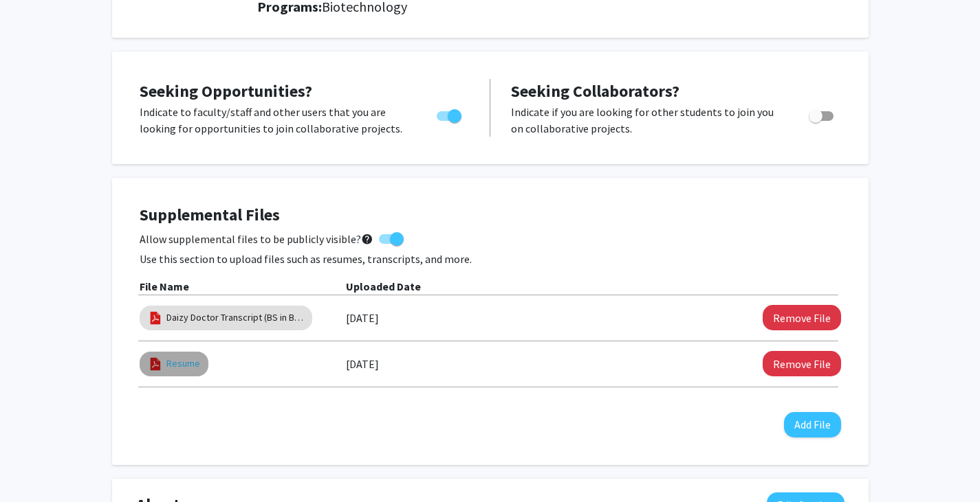 The width and height of the screenshot is (980, 502). What do you see at coordinates (490, 259) in the screenshot?
I see `p: Use this section to upload files such as resumes, transcripts, and more.` at bounding box center [490, 259].